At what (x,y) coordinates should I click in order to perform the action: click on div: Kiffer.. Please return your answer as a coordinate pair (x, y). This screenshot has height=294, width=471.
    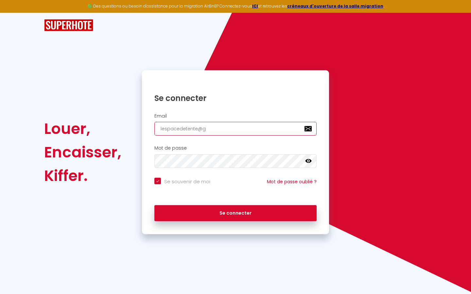
    Looking at the image, I should click on (83, 176).